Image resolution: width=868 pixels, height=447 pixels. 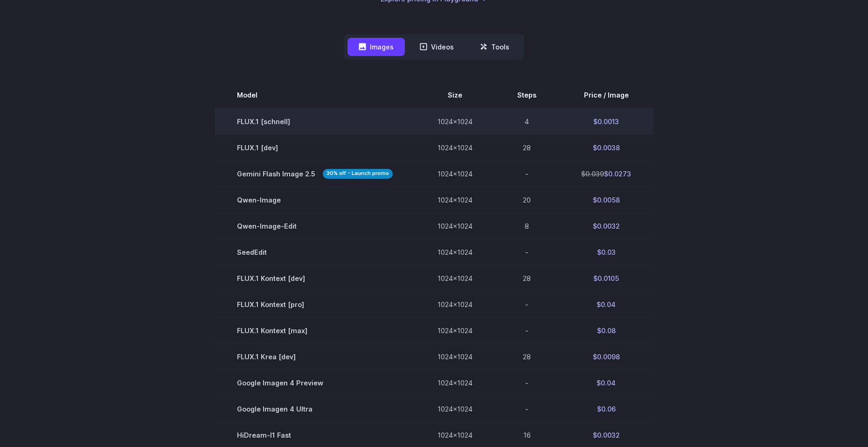 What do you see at coordinates (314, 409) in the screenshot?
I see `td: Google Imagen 4 Ultra` at bounding box center [314, 409].